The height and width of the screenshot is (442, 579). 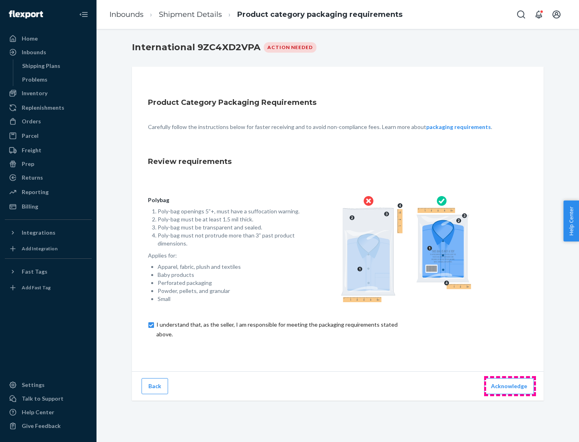 What do you see at coordinates (48, 399) in the screenshot?
I see `a: Talk to Support` at bounding box center [48, 399].